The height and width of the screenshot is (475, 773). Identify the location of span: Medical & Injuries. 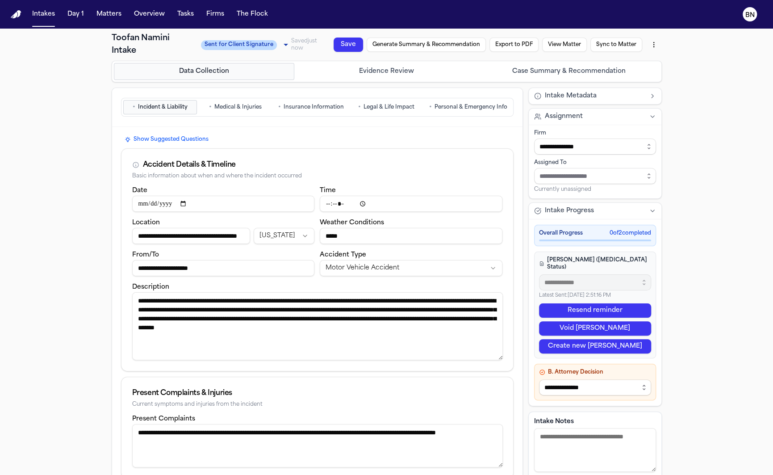
(238, 107).